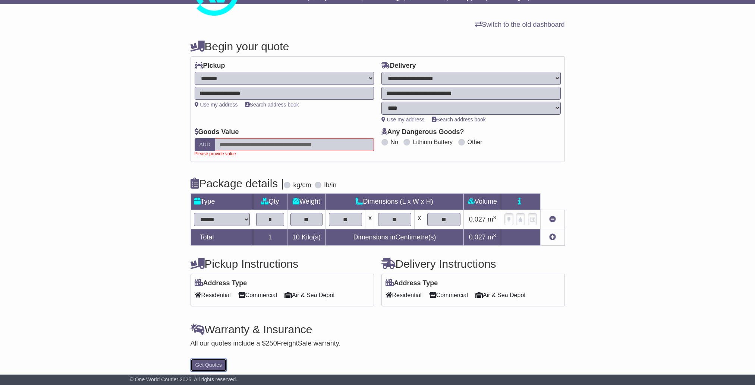 This screenshot has height=385, width=755. I want to click on label: AUD, so click(205, 145).